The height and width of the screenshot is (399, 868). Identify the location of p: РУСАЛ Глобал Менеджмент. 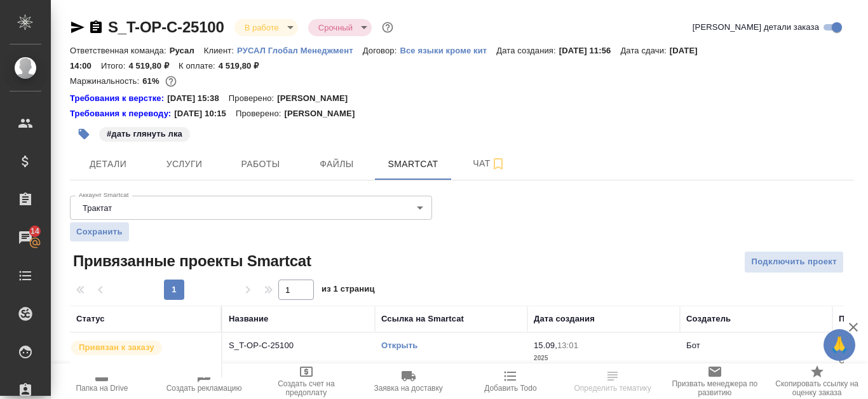
(300, 50).